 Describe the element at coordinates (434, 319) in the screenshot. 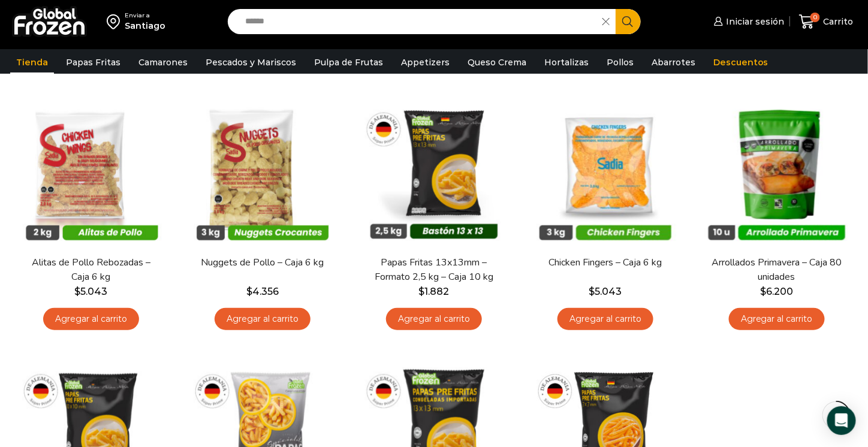

I see `a: Agregar al carrito: “Papas Fritas 13x13mm - Formato 2,5 kg - Caja 10 kg”` at that location.